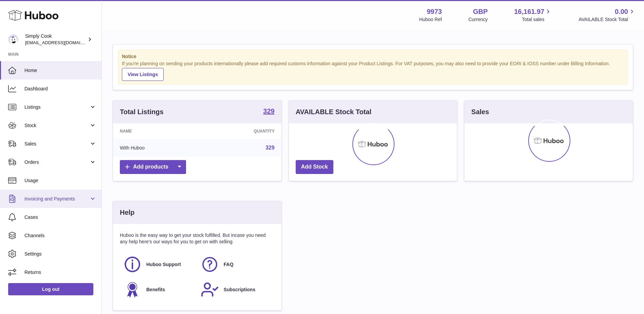 This screenshot has height=314, width=644. I want to click on span: Cases, so click(61, 217).